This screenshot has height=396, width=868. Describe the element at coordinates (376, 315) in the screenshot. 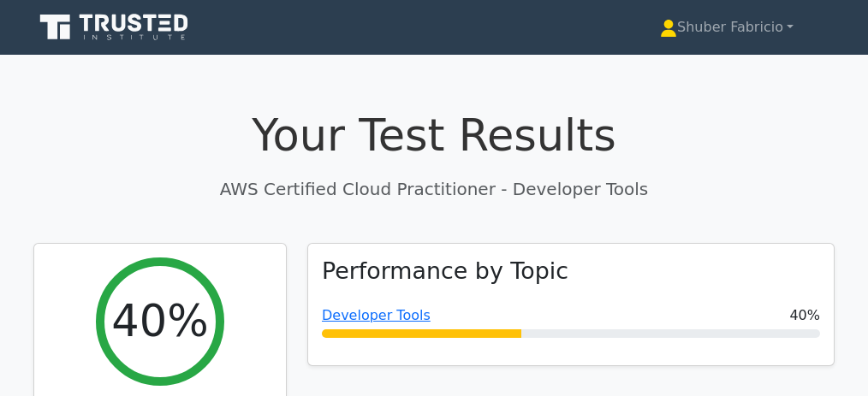

I see `a: Developer Tools` at that location.